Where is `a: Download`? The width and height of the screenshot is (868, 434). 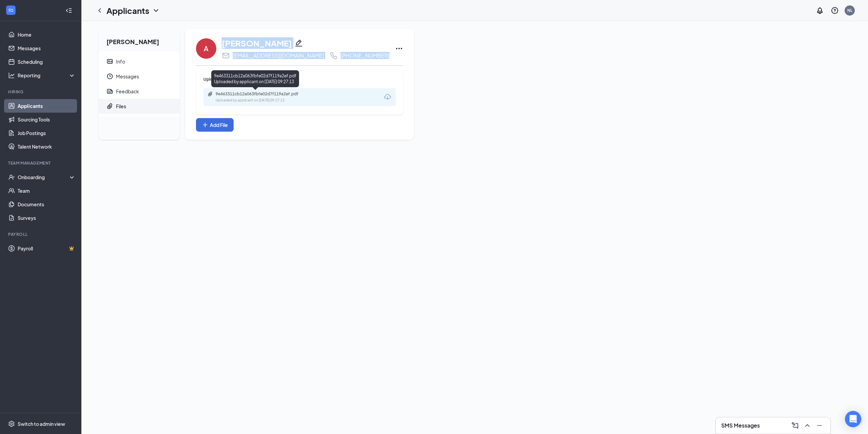 a: Download is located at coordinates (387, 97).